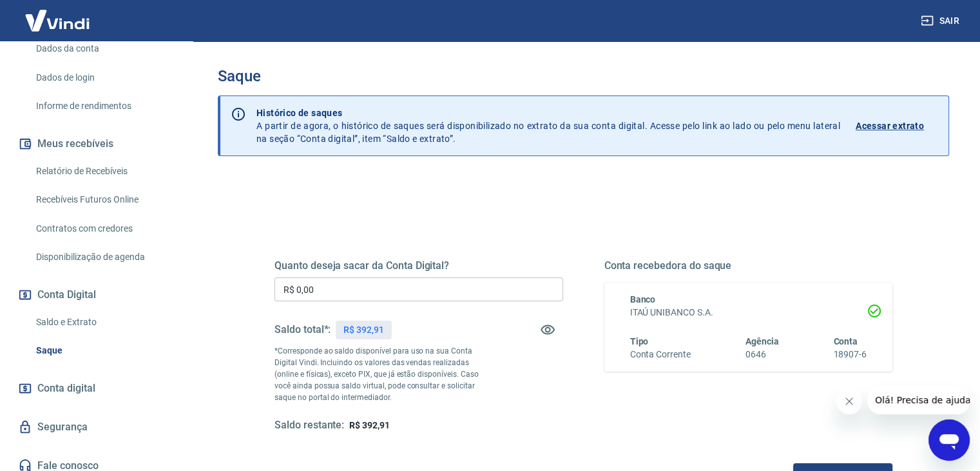 The height and width of the screenshot is (471, 980). I want to click on button: Sair, so click(941, 21).